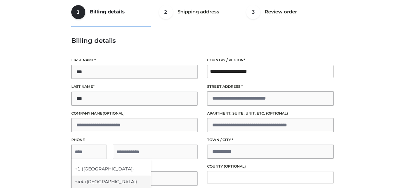 The height and width of the screenshot is (188, 405). Describe the element at coordinates (271, 167) in the screenshot. I see `label: County` at that location.